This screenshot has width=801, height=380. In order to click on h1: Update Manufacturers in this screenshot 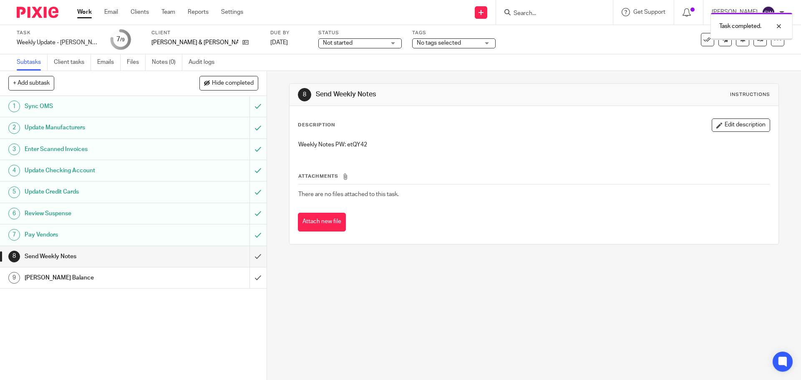, I will do `click(97, 128)`.